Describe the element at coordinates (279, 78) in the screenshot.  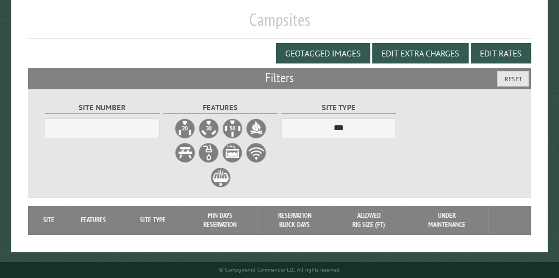
I see `h2: Filters` at that location.